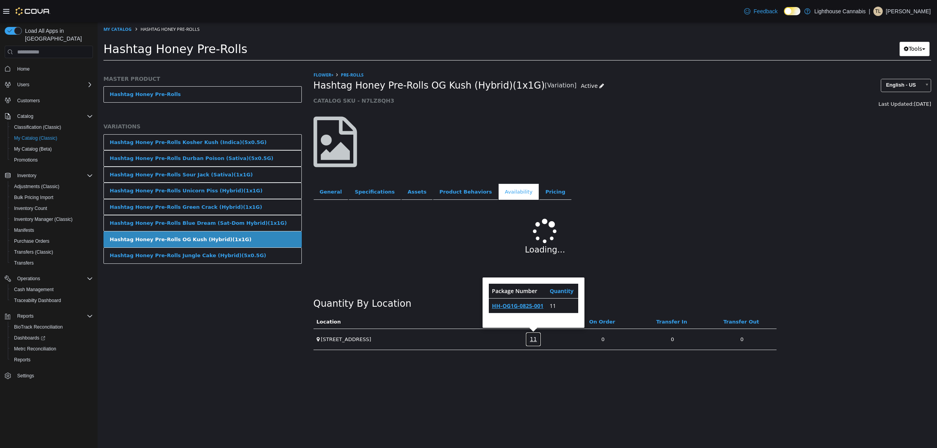 This screenshot has width=937, height=448. What do you see at coordinates (49, 231) in the screenshot?
I see `nav: Complex example` at bounding box center [49, 231].